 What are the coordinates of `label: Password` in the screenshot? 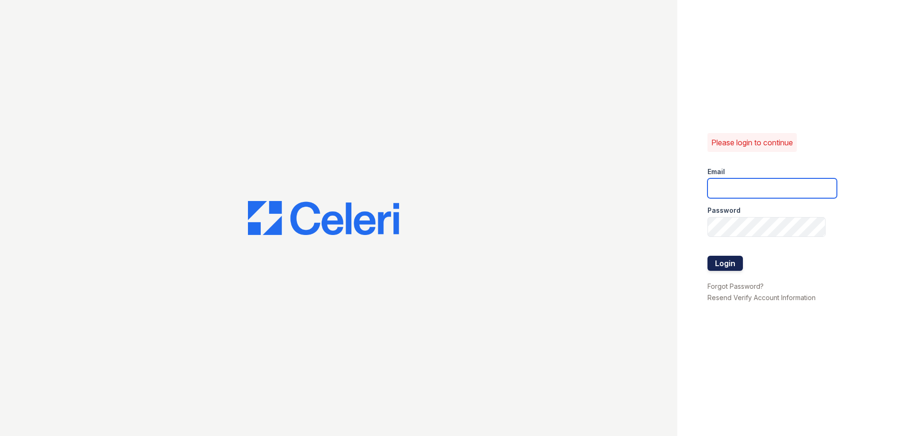 It's located at (724, 211).